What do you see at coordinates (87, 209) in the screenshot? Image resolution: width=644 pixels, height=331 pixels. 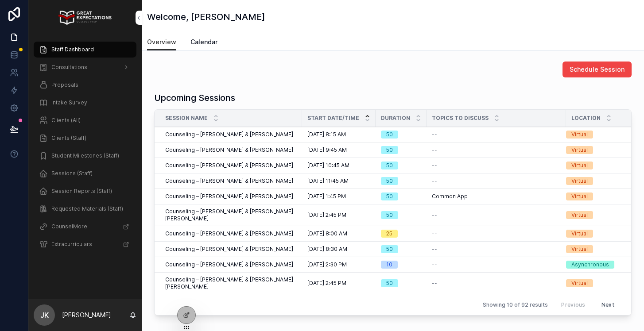 I see `span: Requested Materials (Staff)` at bounding box center [87, 209].